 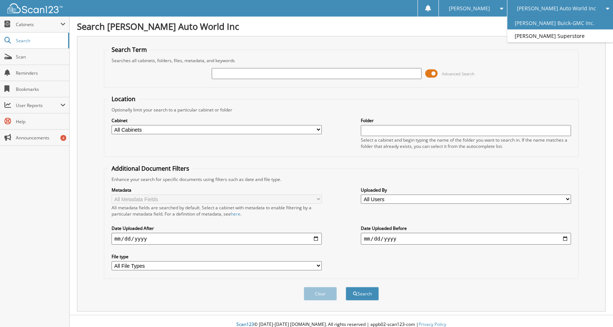 I want to click on span: Help, so click(x=40, y=121).